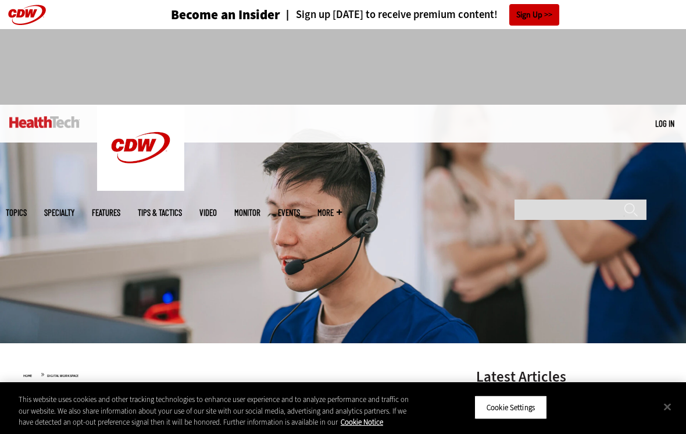 Image resolution: width=686 pixels, height=434 pixels. What do you see at coordinates (106, 212) in the screenshot?
I see `a: Features` at bounding box center [106, 212].